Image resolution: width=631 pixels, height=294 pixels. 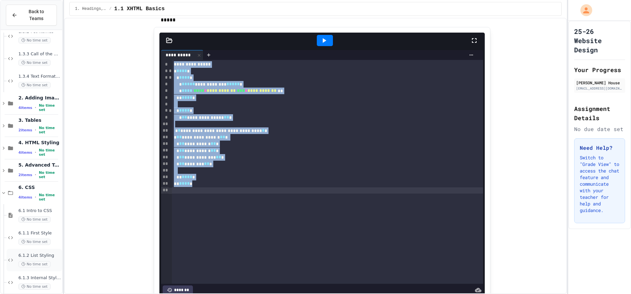 What do you see at coordinates (36, 15) in the screenshot?
I see `span: Back to Teams` at bounding box center [36, 15].